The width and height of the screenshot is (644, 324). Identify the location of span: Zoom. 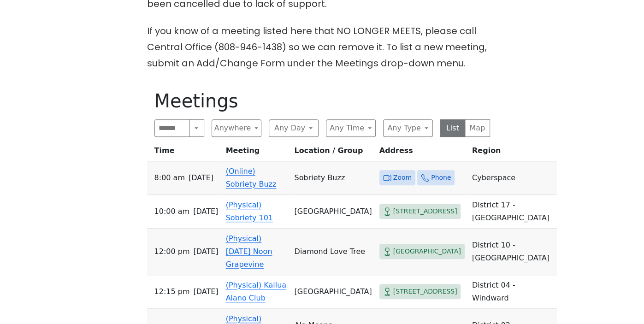
(403, 178).